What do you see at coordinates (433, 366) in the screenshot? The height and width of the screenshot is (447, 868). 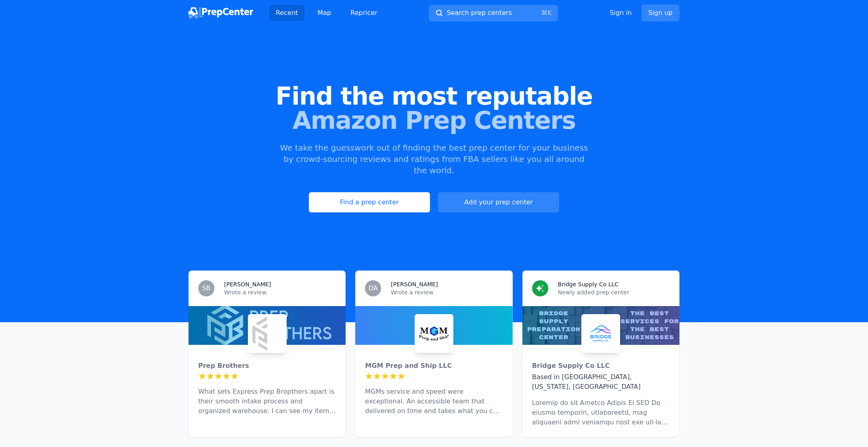 I see `div: MGM Prep and Ship LLC` at bounding box center [433, 366].